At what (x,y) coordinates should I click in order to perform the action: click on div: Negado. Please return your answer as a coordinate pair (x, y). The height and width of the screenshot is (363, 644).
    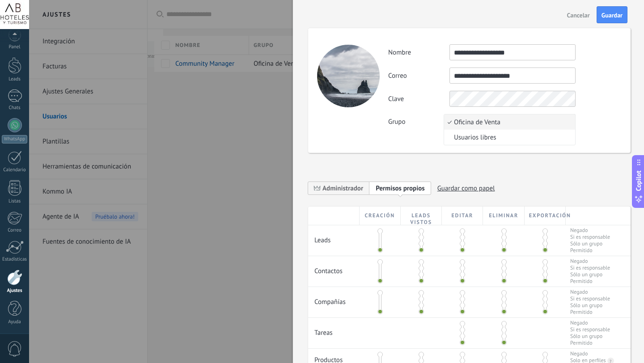
    Looking at the image, I should click on (579, 353).